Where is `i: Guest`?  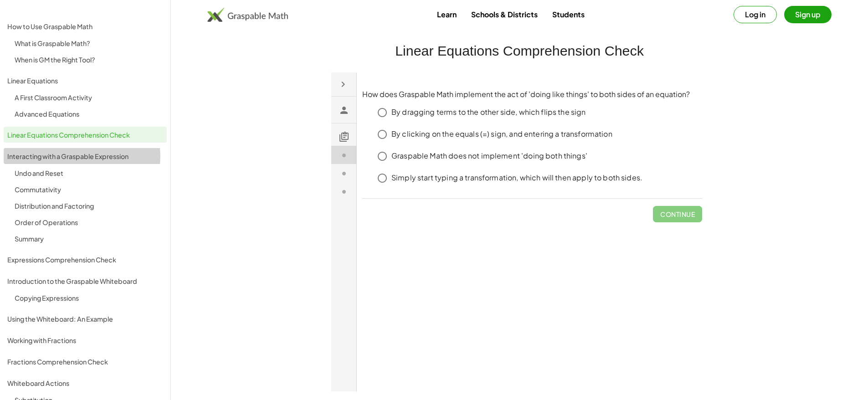 i: Guest is located at coordinates (12, 38).